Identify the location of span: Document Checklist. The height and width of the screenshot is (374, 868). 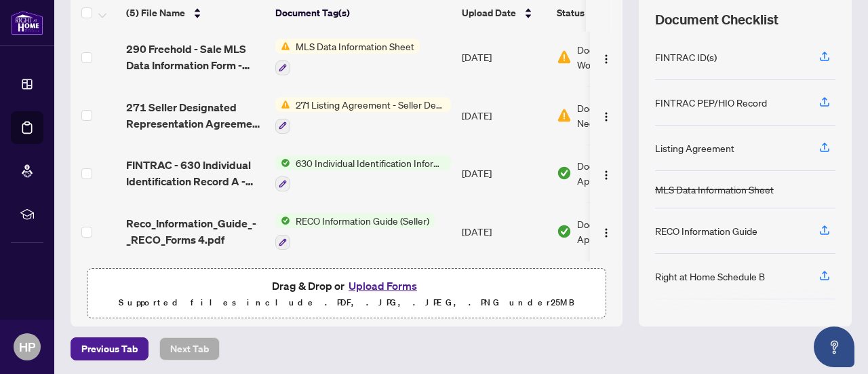
(716, 20).